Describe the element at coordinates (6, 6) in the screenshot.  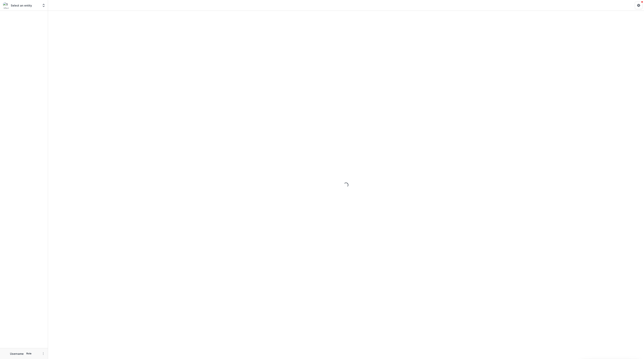
I see `img: Select an entity` at that location.